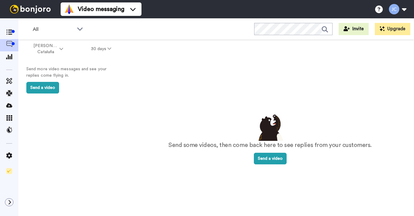  Describe the element at coordinates (101, 9) in the screenshot. I see `span: Video messaging` at that location.